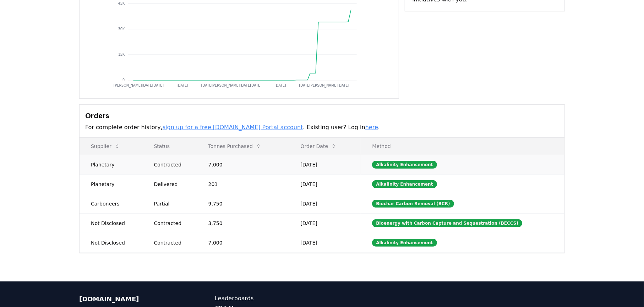  What do you see at coordinates (106, 147) in the screenshot?
I see `button: Supplier` at bounding box center [106, 147].